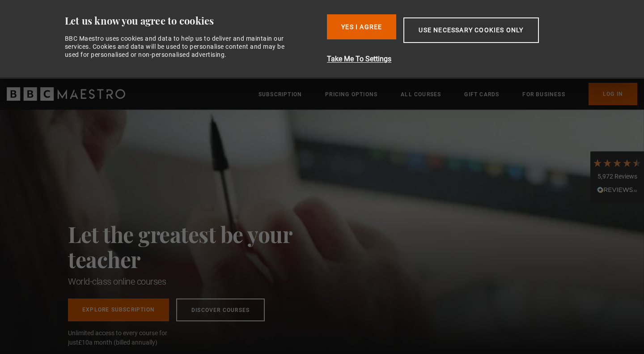 The height and width of the screenshot is (354, 644). What do you see at coordinates (482, 94) in the screenshot?
I see `a: Gift Cards` at bounding box center [482, 94].